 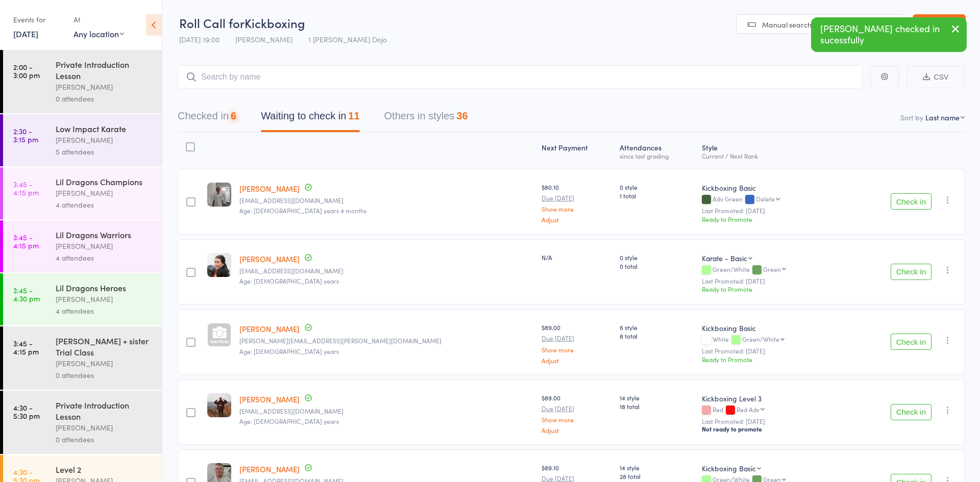 I want to click on span: 6 style, so click(x=657, y=327).